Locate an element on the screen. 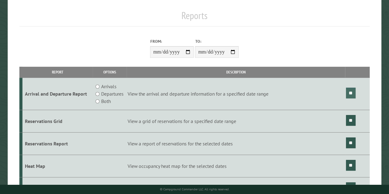 The image size is (389, 194). td: View a report of reservations for the selected dates is located at coordinates (236, 143).